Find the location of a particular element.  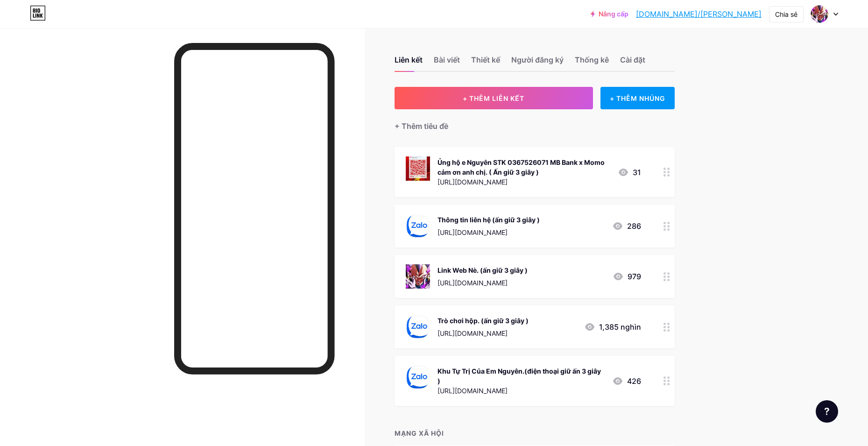

font: Khu Tự Trị Của Em Nguyên.(điện thoại giữ ấn 3 giây ) is located at coordinates (519, 376).